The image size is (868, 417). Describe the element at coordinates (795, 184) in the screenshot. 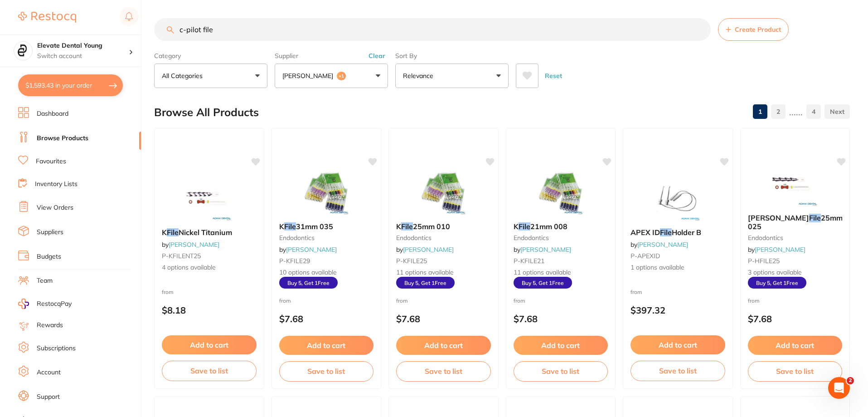

I see `img: Hedstrom File 25mm 025` at that location.